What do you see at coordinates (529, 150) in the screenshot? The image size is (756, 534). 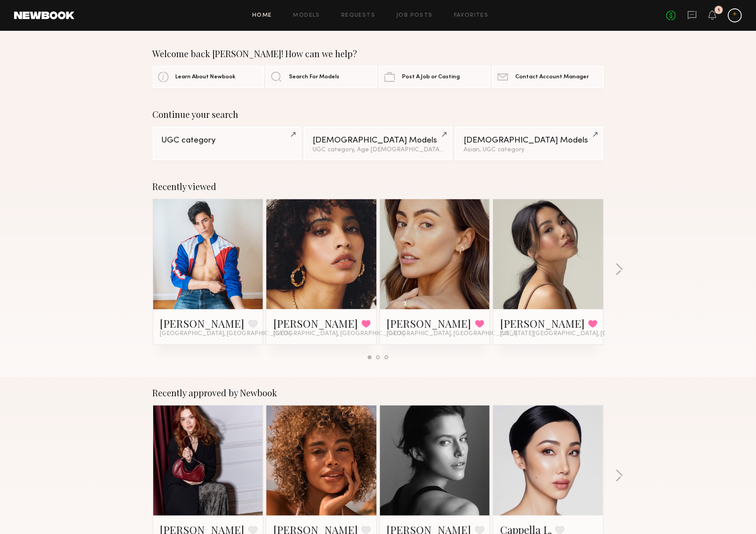 I see `div: Asian, UGC category` at bounding box center [529, 150].